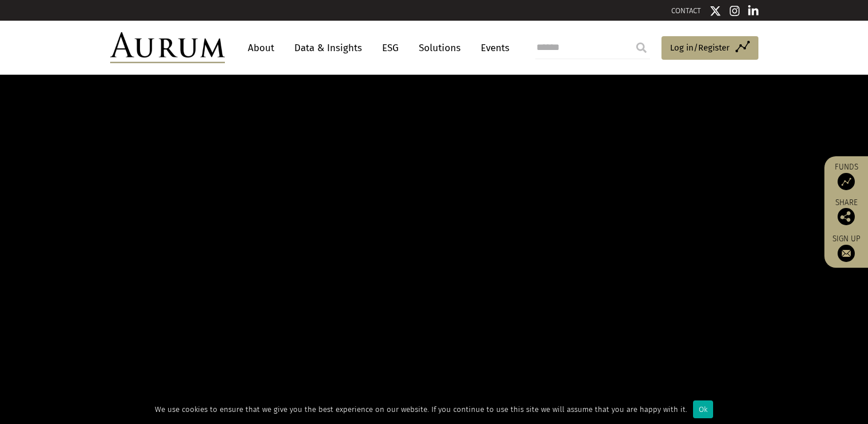 The image size is (868, 424). What do you see at coordinates (715, 11) in the screenshot?
I see `img: Twitter icon` at bounding box center [715, 11].